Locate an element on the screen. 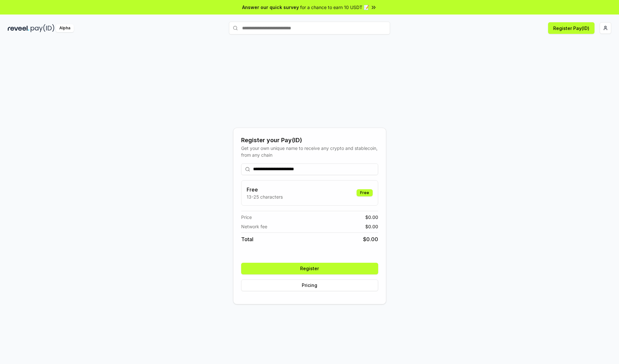 This screenshot has width=619, height=364. div: Get your own unique name to receive any crypto and stablecoin, from any chain is located at coordinates (310, 151).